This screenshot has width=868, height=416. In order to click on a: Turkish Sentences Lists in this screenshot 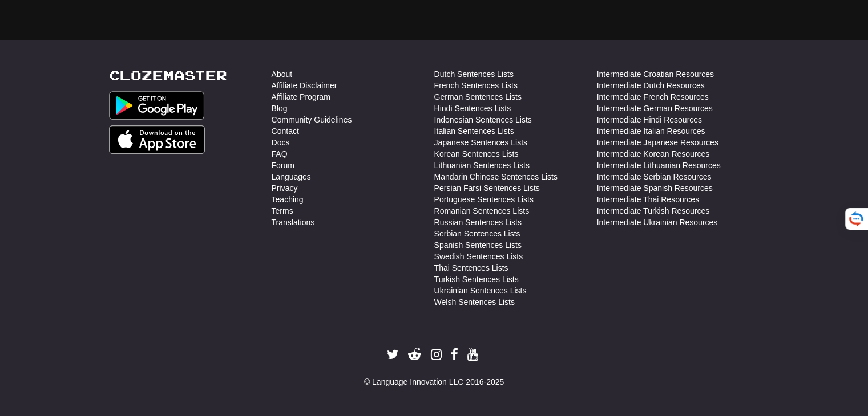, I will do `click(477, 279)`.